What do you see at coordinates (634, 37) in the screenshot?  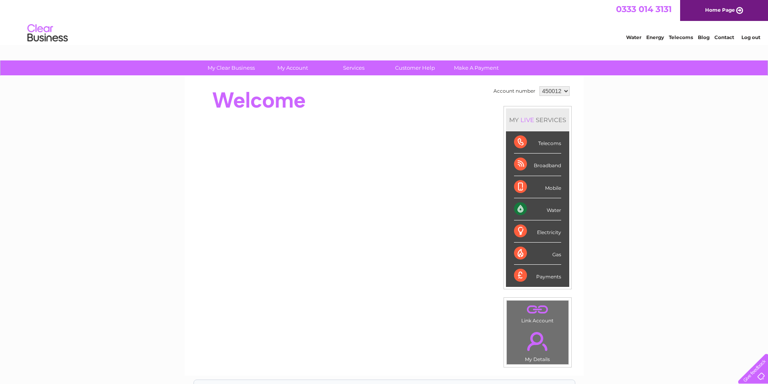 I see `a: Water` at bounding box center [634, 37].